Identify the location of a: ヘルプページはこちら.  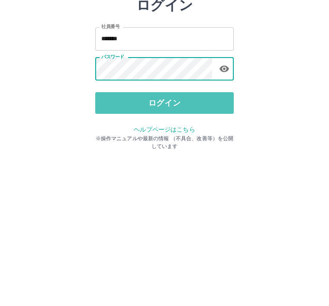
(164, 187).